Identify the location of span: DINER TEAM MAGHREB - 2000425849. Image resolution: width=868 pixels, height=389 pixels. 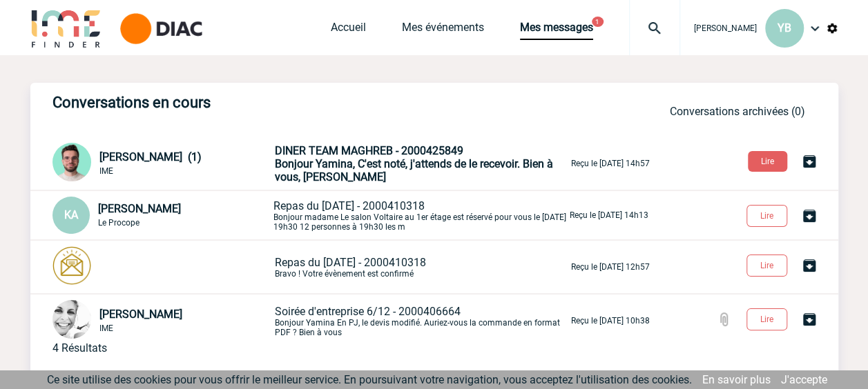
(369, 150).